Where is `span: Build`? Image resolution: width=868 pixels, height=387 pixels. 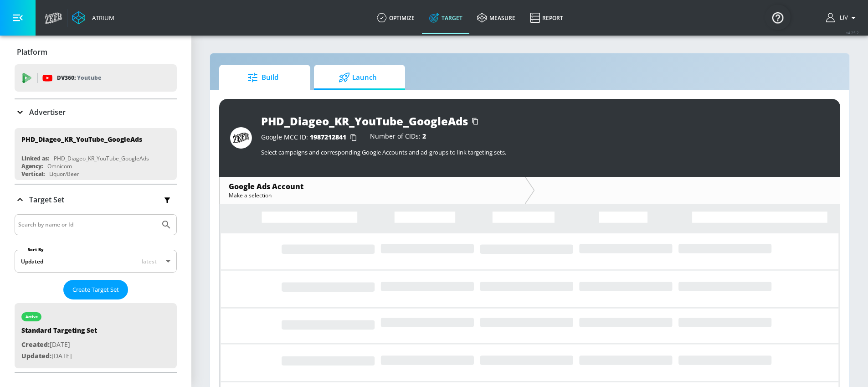
span: Build is located at coordinates (263, 77).